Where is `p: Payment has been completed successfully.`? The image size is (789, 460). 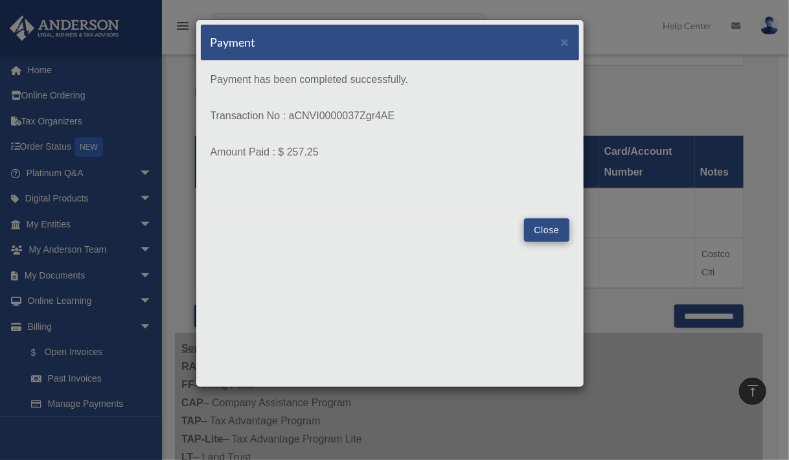
p: Payment has been completed successfully. is located at coordinates (390, 80).